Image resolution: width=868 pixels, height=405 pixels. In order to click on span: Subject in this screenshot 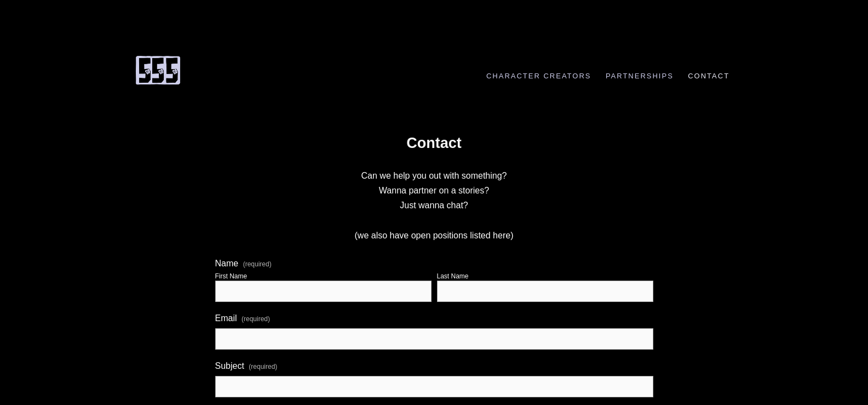, I will do `click(230, 366)`.